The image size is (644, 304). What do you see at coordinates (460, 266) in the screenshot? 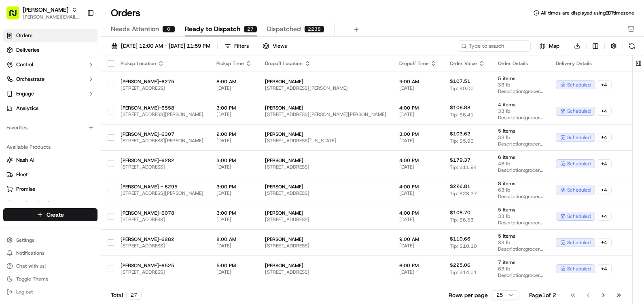
I see `span: $225.06` at bounding box center [460, 266].